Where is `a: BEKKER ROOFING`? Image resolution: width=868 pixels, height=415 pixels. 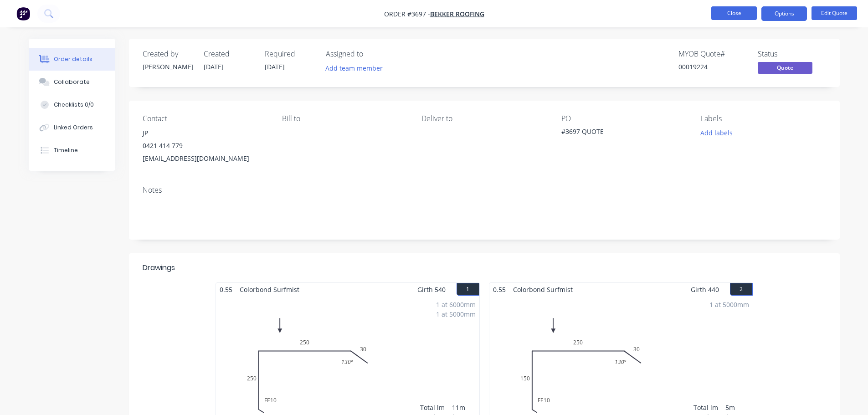 a: BEKKER ROOFING is located at coordinates (458, 13).